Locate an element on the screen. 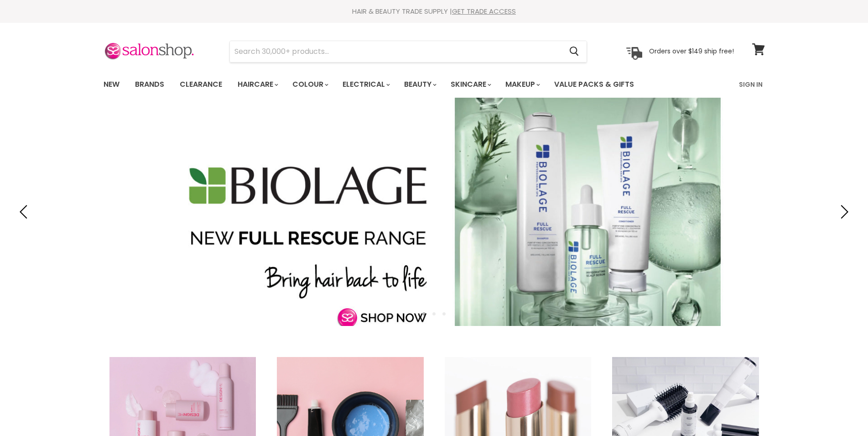  div: HAIR & BEAUTY TRADE SUPPLY | is located at coordinates (434, 12).